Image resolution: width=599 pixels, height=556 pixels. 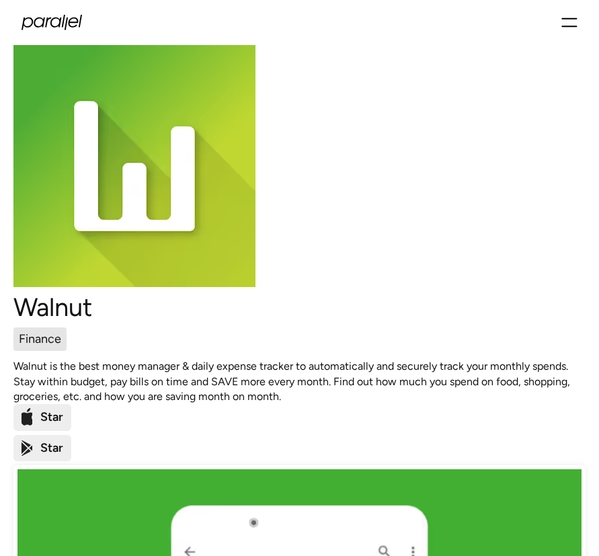 What do you see at coordinates (299, 381) in the screenshot?
I see `p: Walnut is the best money manager & daily expense tracker to automatically and securely track your...` at bounding box center [299, 381].